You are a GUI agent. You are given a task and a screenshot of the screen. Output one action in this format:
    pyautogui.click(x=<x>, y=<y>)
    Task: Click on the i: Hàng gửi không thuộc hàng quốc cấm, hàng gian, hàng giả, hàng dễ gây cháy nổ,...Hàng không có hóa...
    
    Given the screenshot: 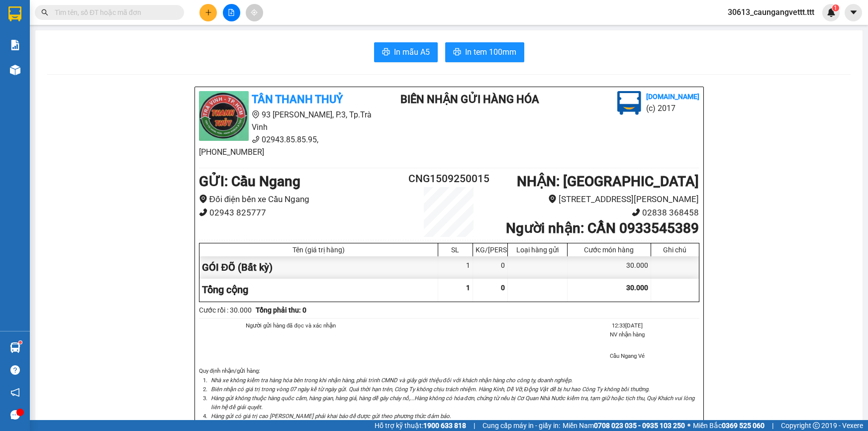 What is the action you would take?
    pyautogui.click(x=453, y=403)
    